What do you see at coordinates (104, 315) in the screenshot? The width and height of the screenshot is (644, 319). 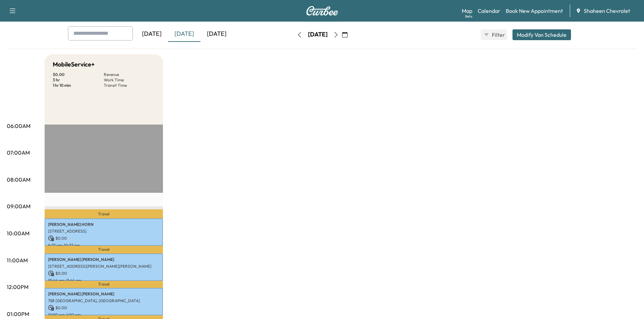 I see `p: 12:00 pm - 1:00 pm` at bounding box center [104, 315].